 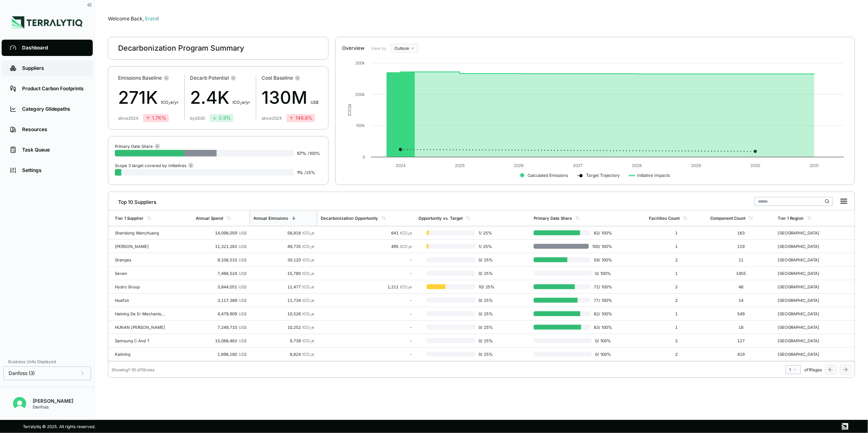 What do you see at coordinates (19, 403) in the screenshot?
I see `button: Open user button` at bounding box center [19, 403].